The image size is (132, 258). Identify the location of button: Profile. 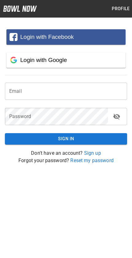
(121, 9).